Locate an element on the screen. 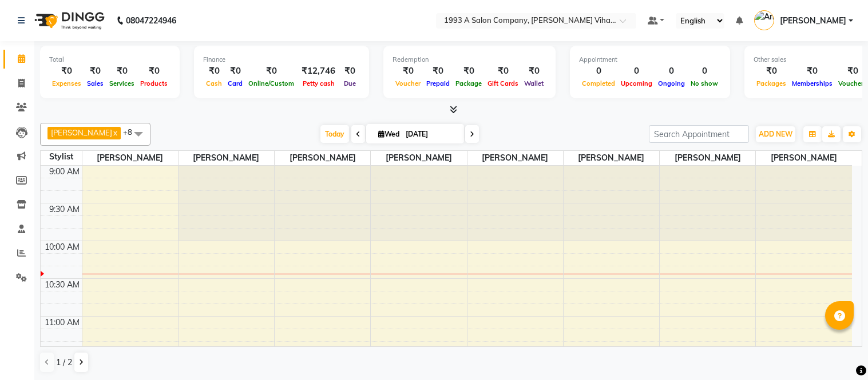 This screenshot has width=868, height=380. input: 2025-09-03 is located at coordinates (431, 134).